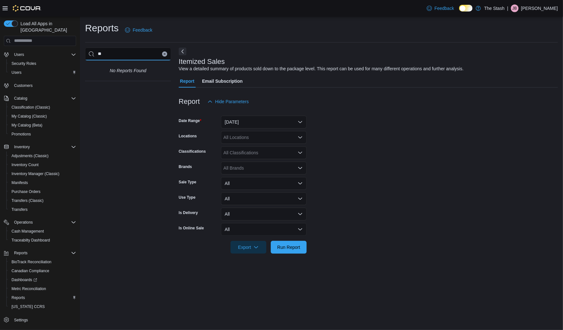 This screenshot has width=563, height=330. I want to click on label: Date Range, so click(190, 121).